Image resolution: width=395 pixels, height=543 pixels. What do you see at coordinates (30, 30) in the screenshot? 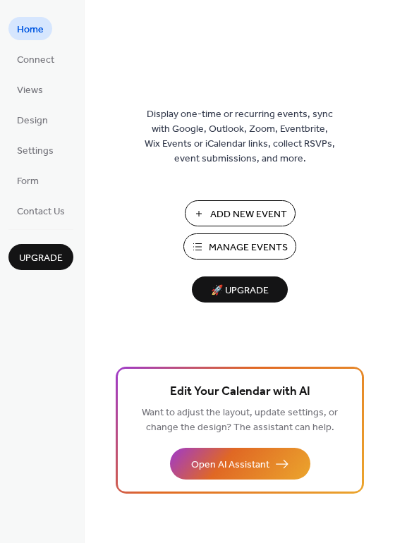
I see `span: Home` at bounding box center [30, 30].